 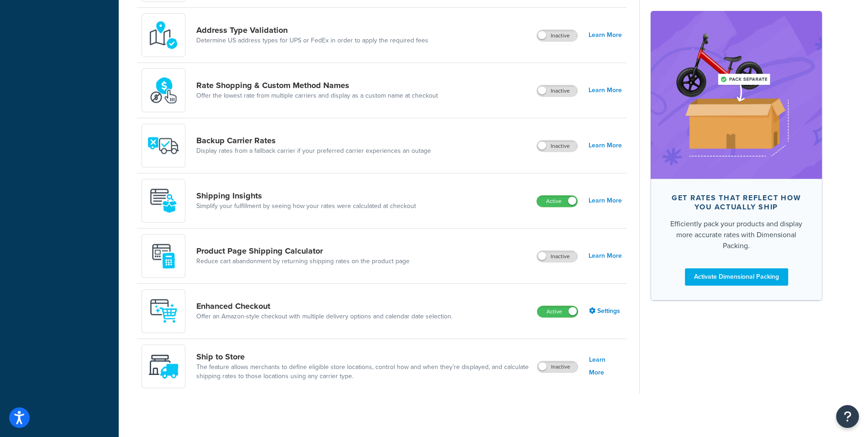 What do you see at coordinates (306, 206) in the screenshot?
I see `a: Simplify your fulfillment by seeing how your rates were calculated at checkout` at bounding box center [306, 206].